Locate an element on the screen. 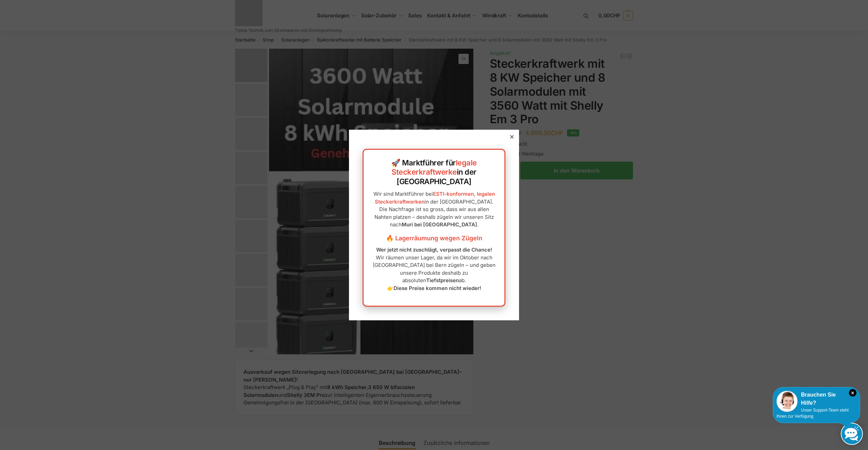  div: Brauchen Sie Hilfe? is located at coordinates (816, 399).